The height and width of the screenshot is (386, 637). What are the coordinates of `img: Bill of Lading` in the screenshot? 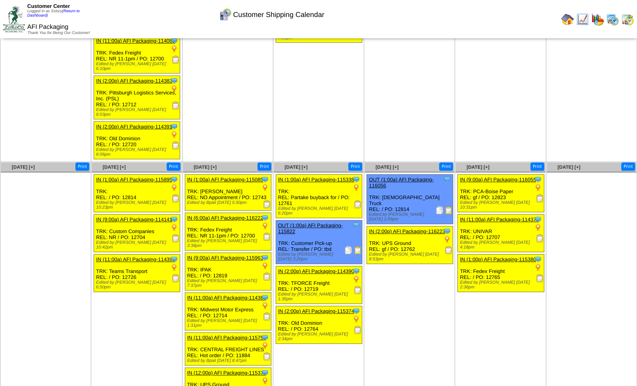 It's located at (449, 210).